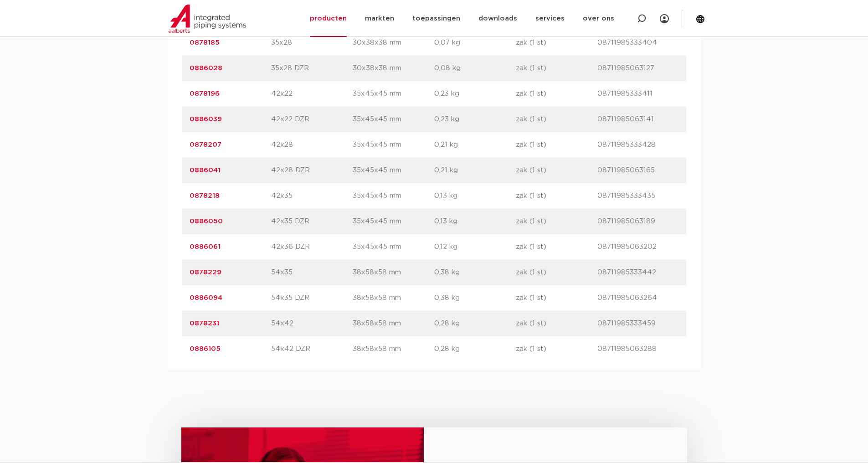 This screenshot has width=868, height=463. I want to click on p: 08711985063288, so click(638, 348).